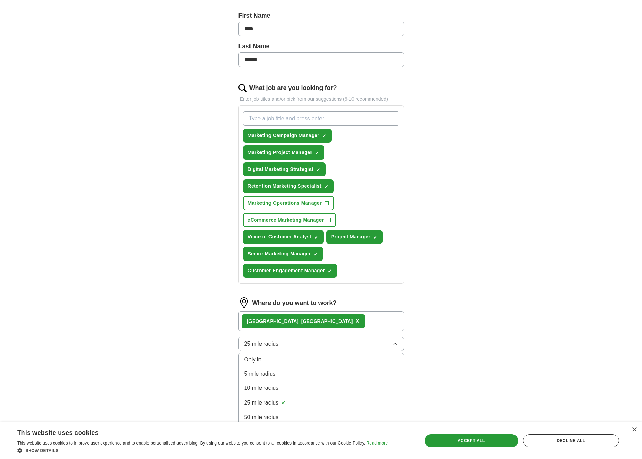 This screenshot has height=459, width=642. What do you see at coordinates (293, 88) in the screenshot?
I see `label: What job are you looking for?` at bounding box center [293, 88].